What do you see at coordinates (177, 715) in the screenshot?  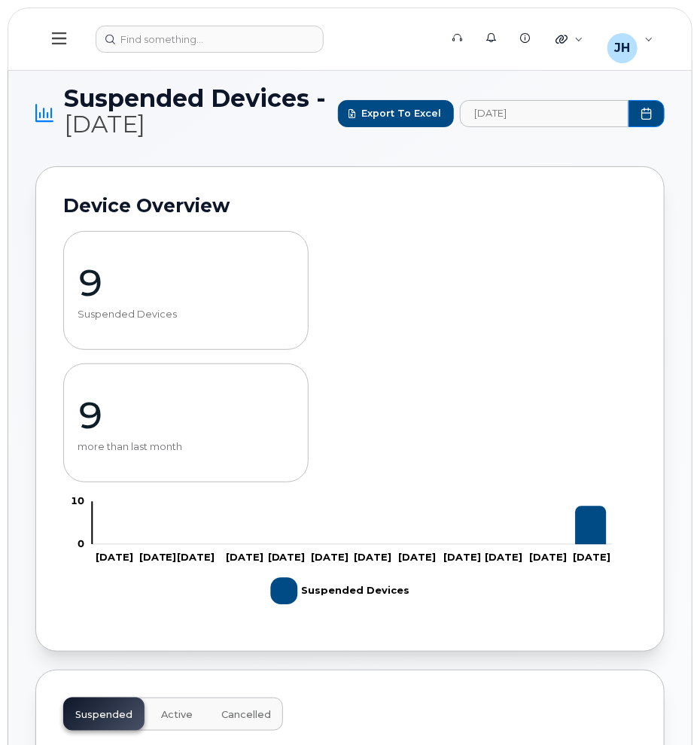 I see `span: Active` at bounding box center [177, 715].